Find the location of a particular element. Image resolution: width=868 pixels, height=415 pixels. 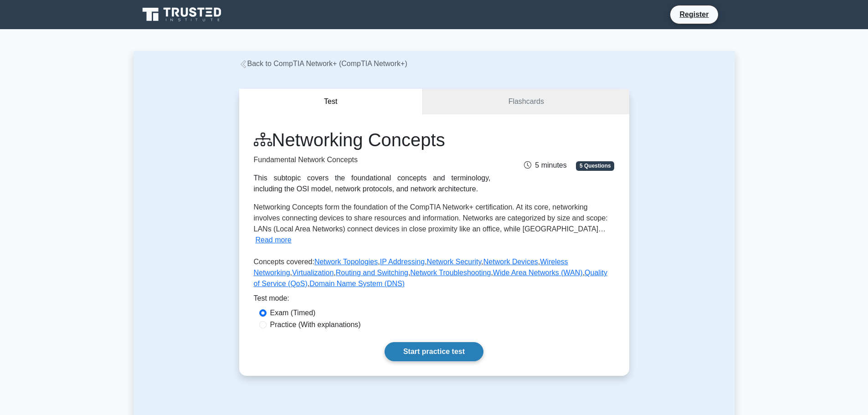

a: Back to CompTIA Network+ (CompTIA Network+) is located at coordinates (323, 63).